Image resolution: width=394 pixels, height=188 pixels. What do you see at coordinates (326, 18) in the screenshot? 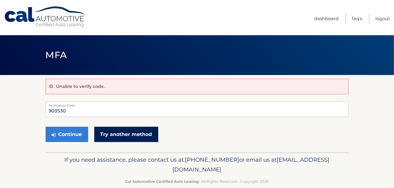
I see `a: Dashboard` at bounding box center [326, 18].